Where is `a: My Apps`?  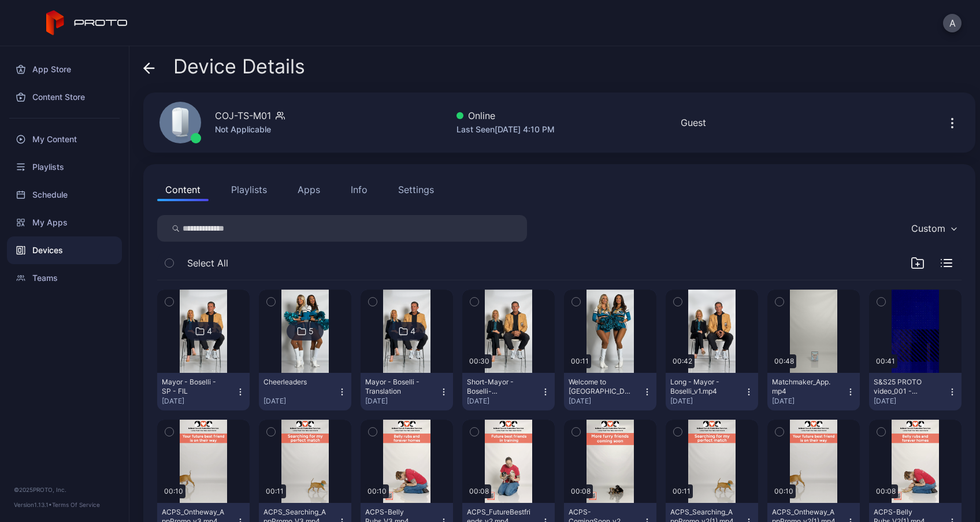
a: My Apps is located at coordinates (64, 222).